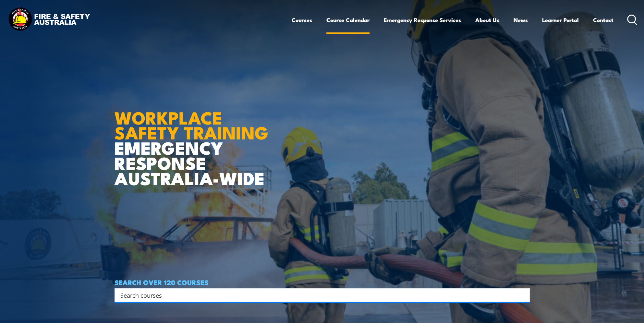 The image size is (644, 323). What do you see at coordinates (191, 124) in the screenshot?
I see `strong: WORKPLACE SAFETY TRAINING` at bounding box center [191, 124].